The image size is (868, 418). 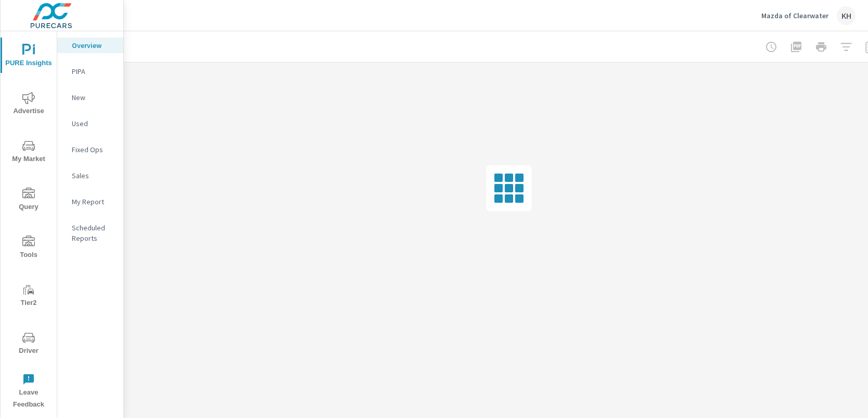 What do you see at coordinates (846, 16) in the screenshot?
I see `div: KH` at bounding box center [846, 16].